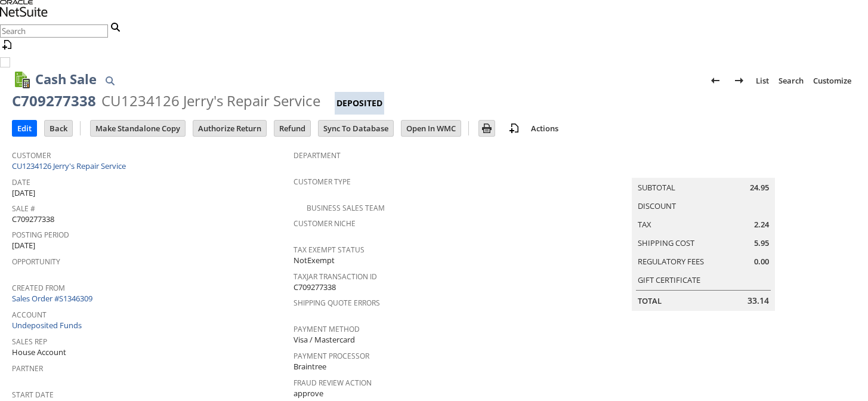 This screenshot has width=868, height=401. What do you see at coordinates (29, 341) in the screenshot?
I see `a: Sales Rep` at bounding box center [29, 341].